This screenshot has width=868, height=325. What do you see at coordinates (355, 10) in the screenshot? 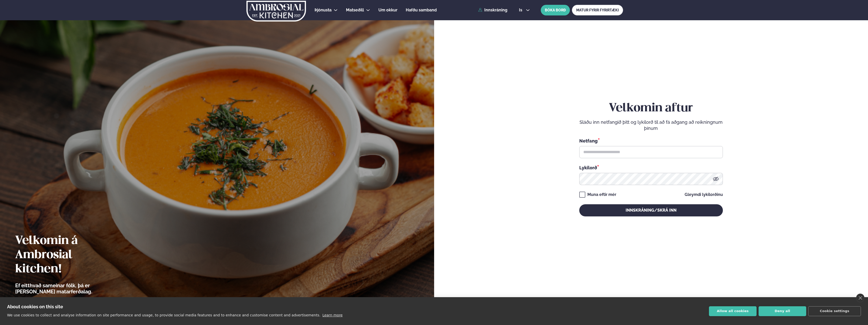
I see `a: Matseðill` at bounding box center [355, 10].